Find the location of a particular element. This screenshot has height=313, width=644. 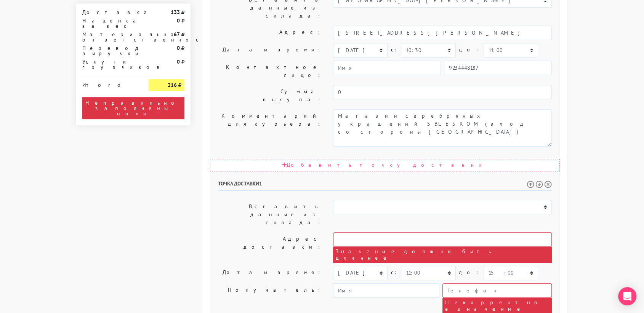

div: Open Intercom Messenger is located at coordinates (628, 296).